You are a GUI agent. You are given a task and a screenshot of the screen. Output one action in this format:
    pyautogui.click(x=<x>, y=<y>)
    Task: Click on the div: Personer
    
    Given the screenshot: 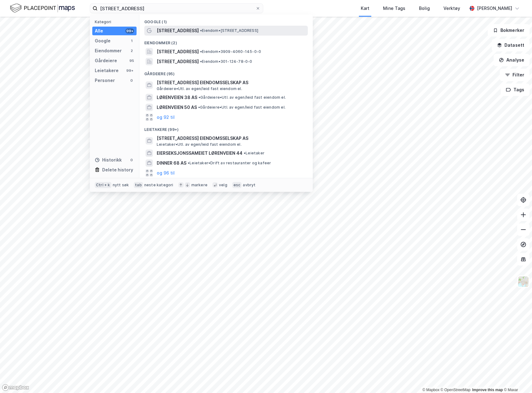 What is the action you would take?
    pyautogui.click(x=104, y=80)
    